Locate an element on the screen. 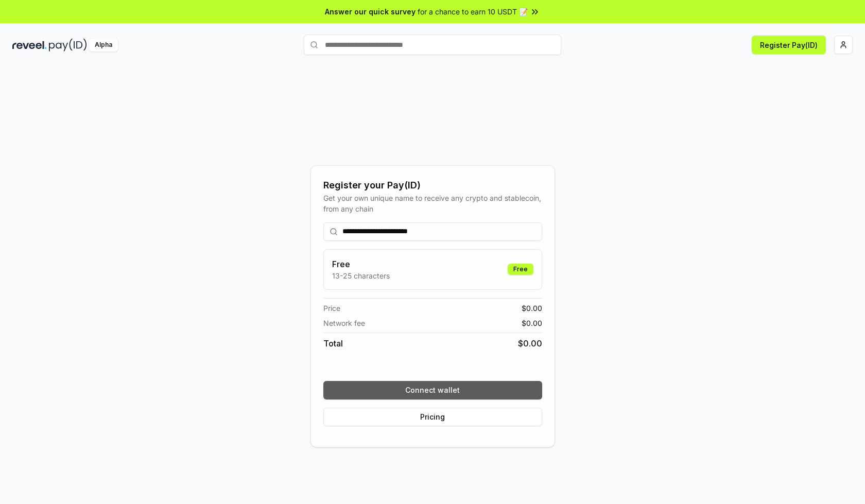  span: Answer our quick survey is located at coordinates (370, 11).